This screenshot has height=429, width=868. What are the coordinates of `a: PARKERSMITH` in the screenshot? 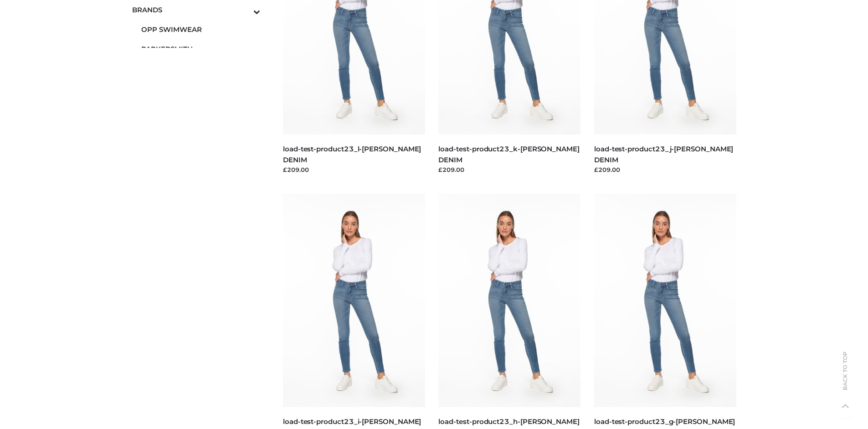 It's located at (201, 49).